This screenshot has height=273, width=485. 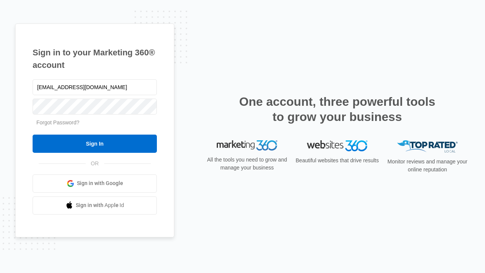 I want to click on span: Sign in with Apple Id, so click(x=100, y=205).